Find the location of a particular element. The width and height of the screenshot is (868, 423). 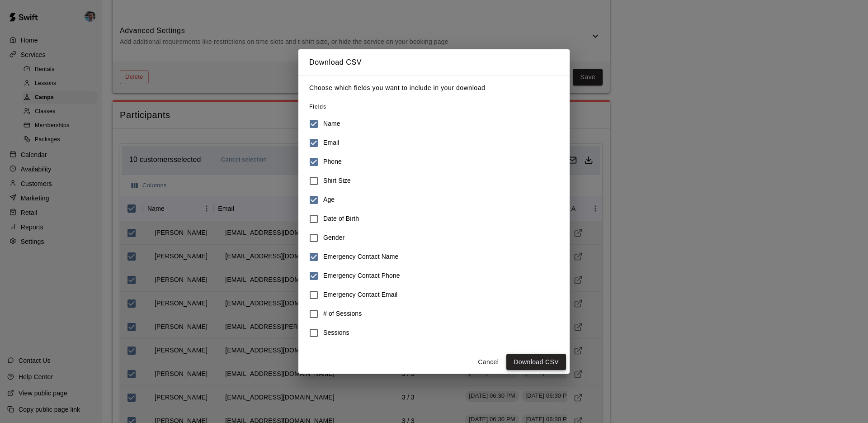

h6: Emergency Contact Phone is located at coordinates (362, 276).